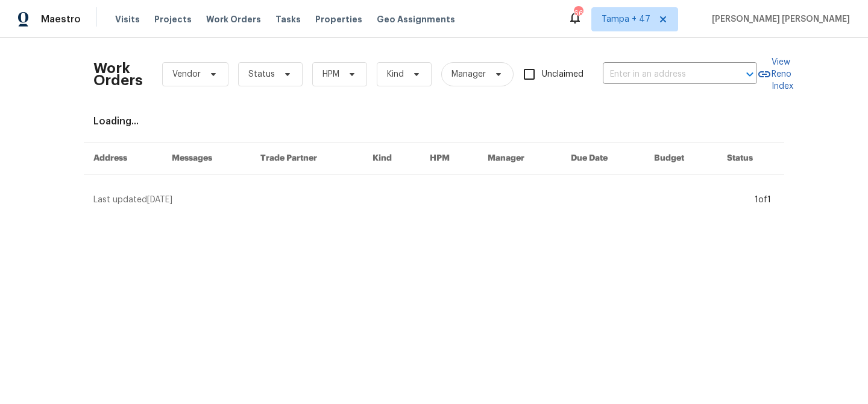 Image resolution: width=868 pixels, height=404 pixels. I want to click on div: View Reno Index, so click(775, 74).